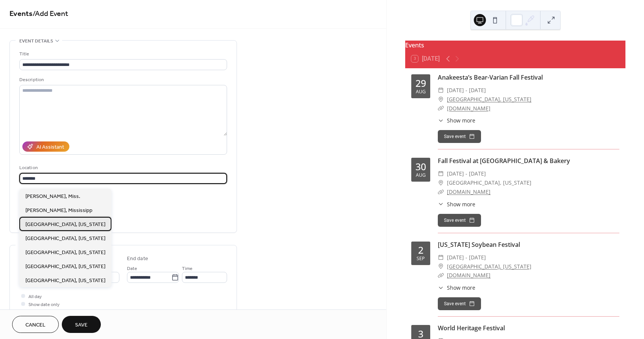 Image resolution: width=644 pixels, height=339 pixels. I want to click on span: All day, so click(35, 297).